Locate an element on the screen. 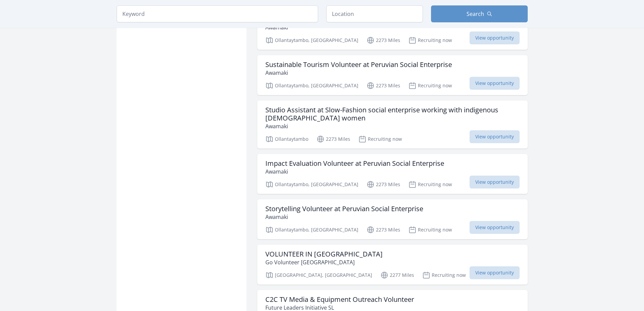 This screenshot has width=644, height=311. a: Design and Production Volunteer at Peruvian Social Enterprise Awamaki Ollantaytambo, [GEOGRAPHIC_... is located at coordinates (392, 30).